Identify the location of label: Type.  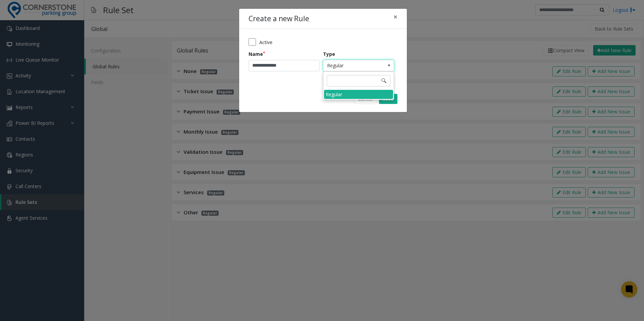
(329, 54).